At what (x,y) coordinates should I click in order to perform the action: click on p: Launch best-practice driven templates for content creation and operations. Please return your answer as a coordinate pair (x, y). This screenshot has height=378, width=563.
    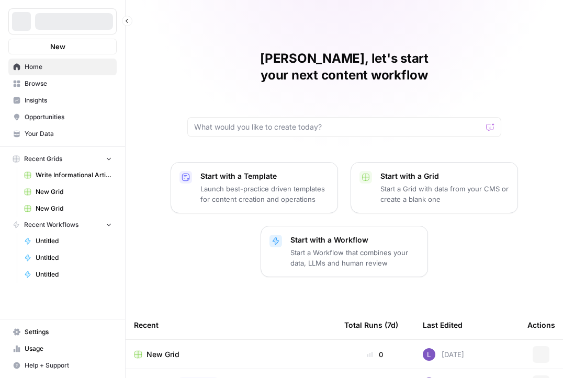
    Looking at the image, I should click on (265, 194).